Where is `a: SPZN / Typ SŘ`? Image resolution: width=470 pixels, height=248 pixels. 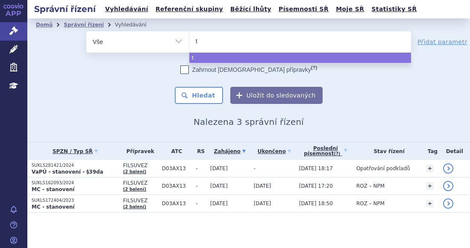
a: SPZN / Typ SŘ is located at coordinates (75, 151).